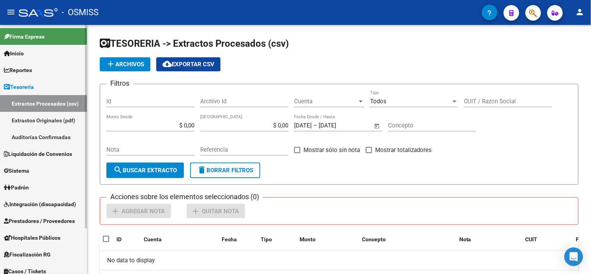 The image size is (591, 274). What do you see at coordinates (327, 239) in the screenshot?
I see `datatable-header-cell: Monto` at bounding box center [327, 239].